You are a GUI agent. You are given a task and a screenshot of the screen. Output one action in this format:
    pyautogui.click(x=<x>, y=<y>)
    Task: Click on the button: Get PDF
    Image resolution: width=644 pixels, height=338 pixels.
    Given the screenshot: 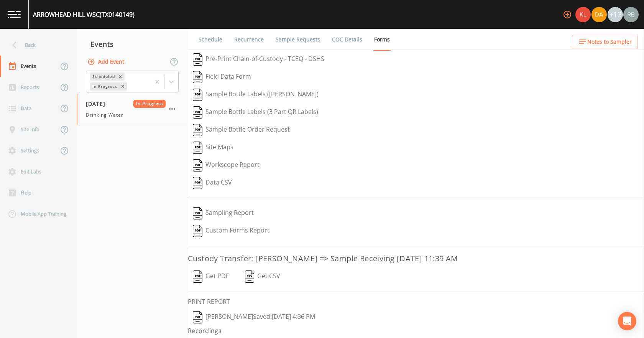 What is the action you would take?
    pyautogui.click(x=211, y=276)
    